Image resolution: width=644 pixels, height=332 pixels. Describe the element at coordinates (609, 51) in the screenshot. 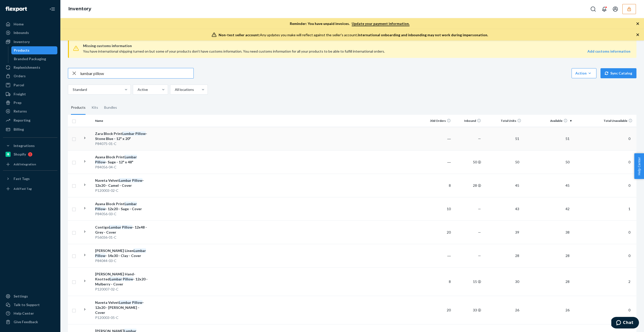

I see `strong: Add customs information` at that location.